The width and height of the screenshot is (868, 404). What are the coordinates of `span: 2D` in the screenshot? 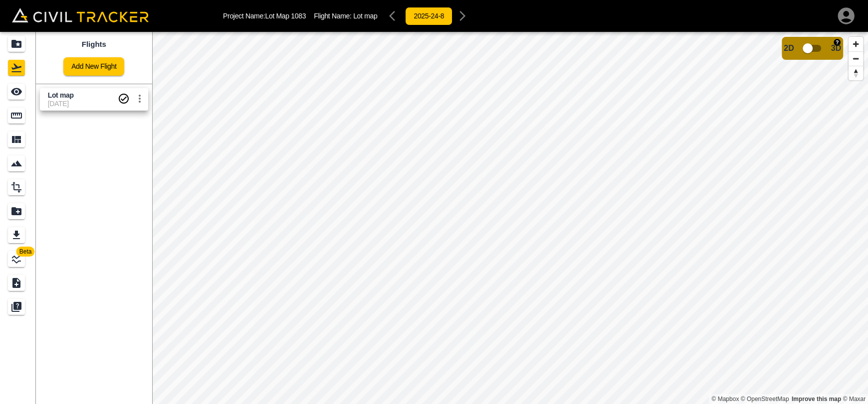 It's located at (789, 48).